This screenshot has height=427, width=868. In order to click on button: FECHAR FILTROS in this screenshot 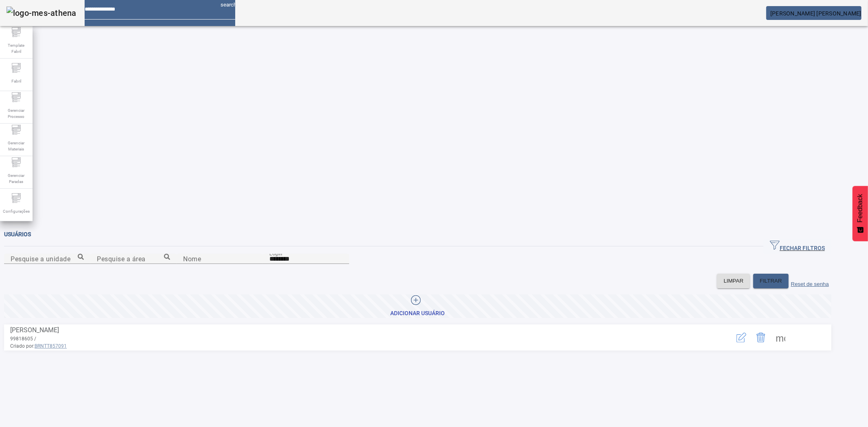, I will do `click(797, 247)`.